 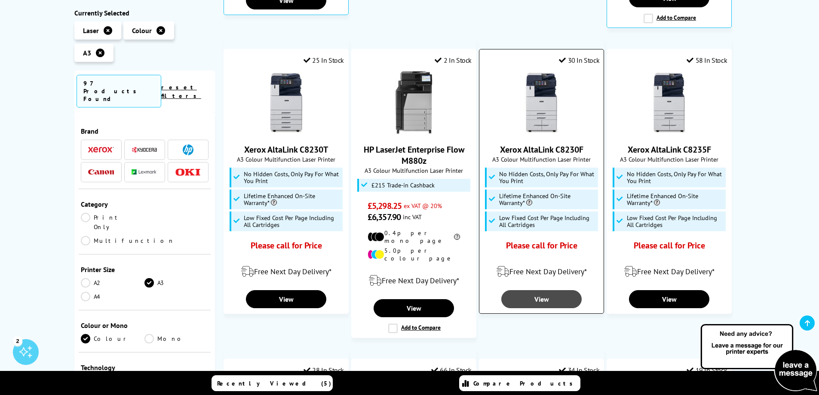 I want to click on img: Xerox AltaLink C8235F, so click(x=669, y=103).